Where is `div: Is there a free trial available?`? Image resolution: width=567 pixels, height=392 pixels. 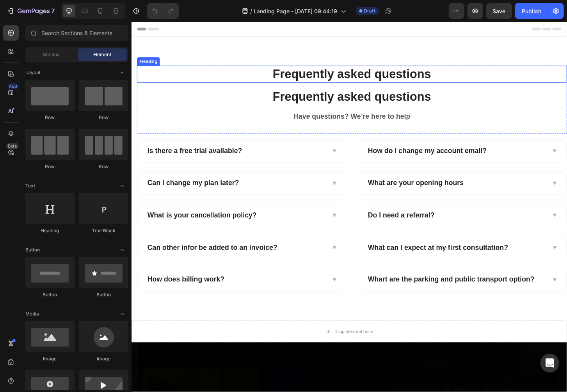
div: Is there a free trial available? is located at coordinates (68, 139).